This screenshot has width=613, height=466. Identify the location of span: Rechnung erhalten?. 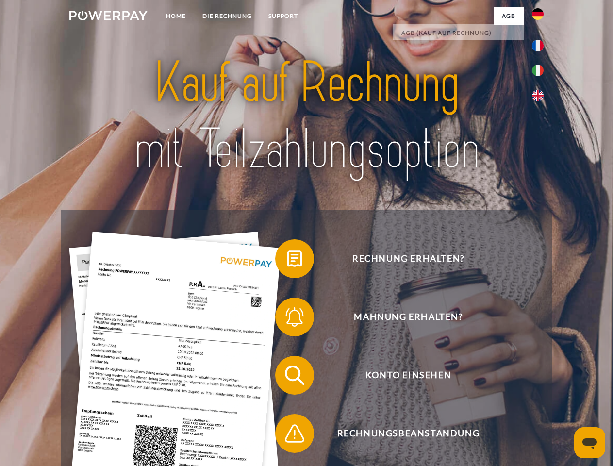
(408, 259).